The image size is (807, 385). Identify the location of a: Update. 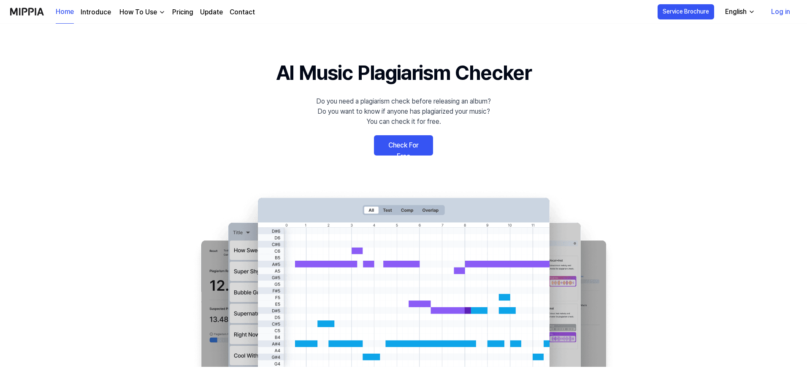
(212, 12).